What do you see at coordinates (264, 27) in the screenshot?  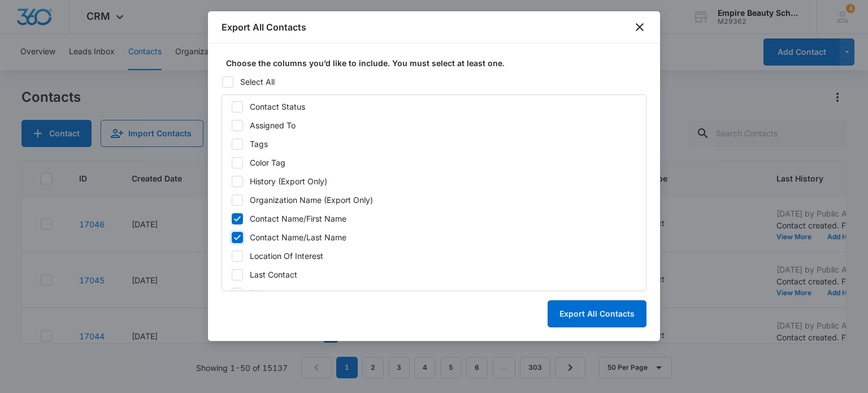 I see `h1: Export All Contacts` at bounding box center [264, 27].